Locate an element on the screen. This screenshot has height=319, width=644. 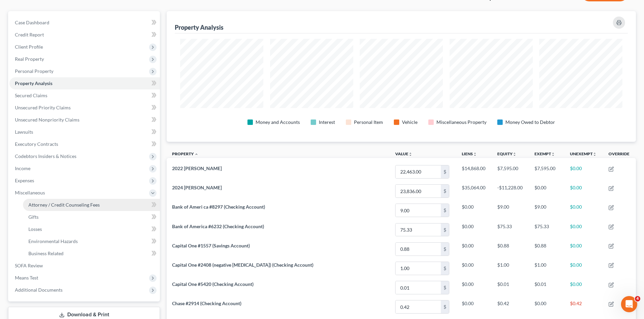
a: Executory Contracts is located at coordinates (84, 144).